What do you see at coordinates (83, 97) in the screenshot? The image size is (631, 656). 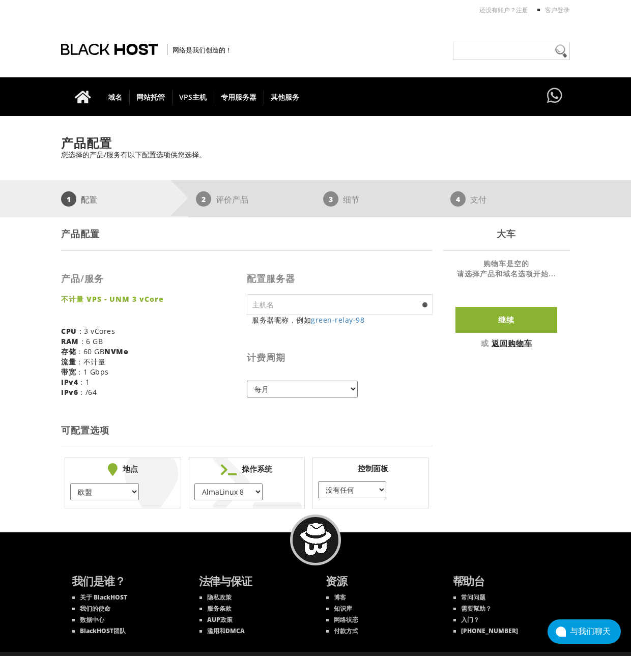 I see `a: 前往主页` at bounding box center [83, 97].